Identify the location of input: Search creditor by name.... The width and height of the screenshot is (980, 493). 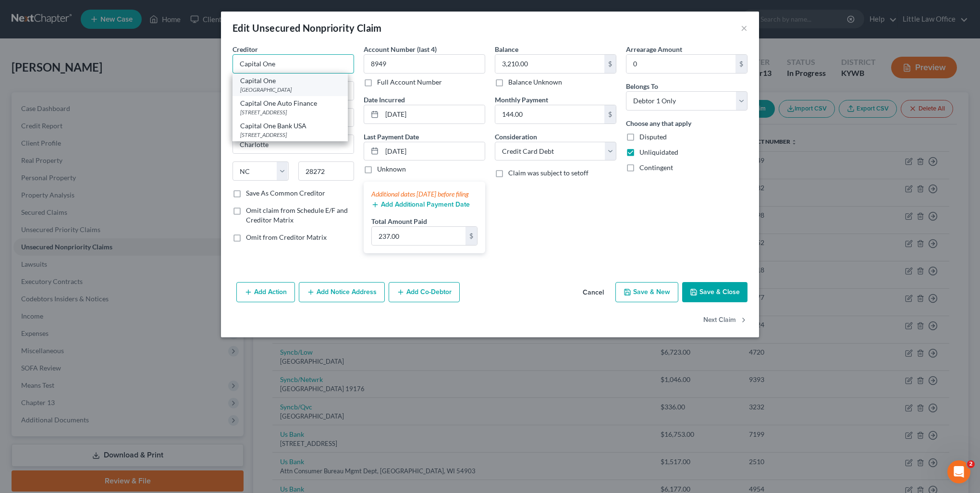
(293, 63).